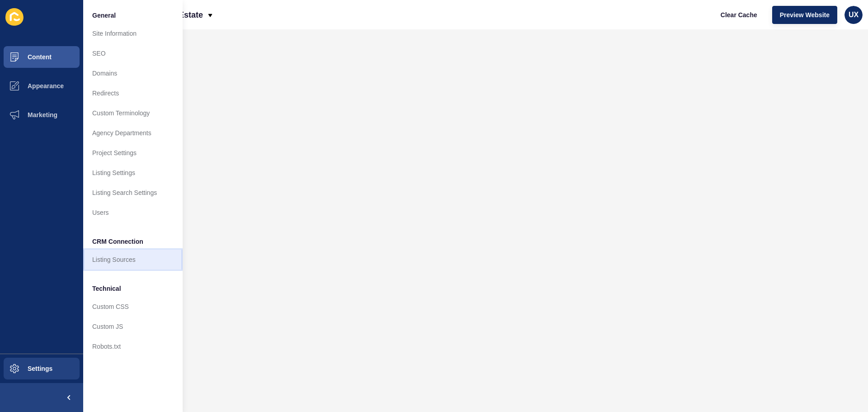 The height and width of the screenshot is (412, 868). Describe the element at coordinates (854, 15) in the screenshot. I see `span: UX` at that location.